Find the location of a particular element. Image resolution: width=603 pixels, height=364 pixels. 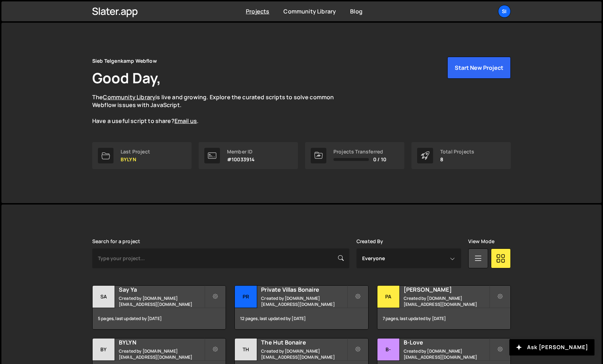

div: BY is located at coordinates (104, 350).